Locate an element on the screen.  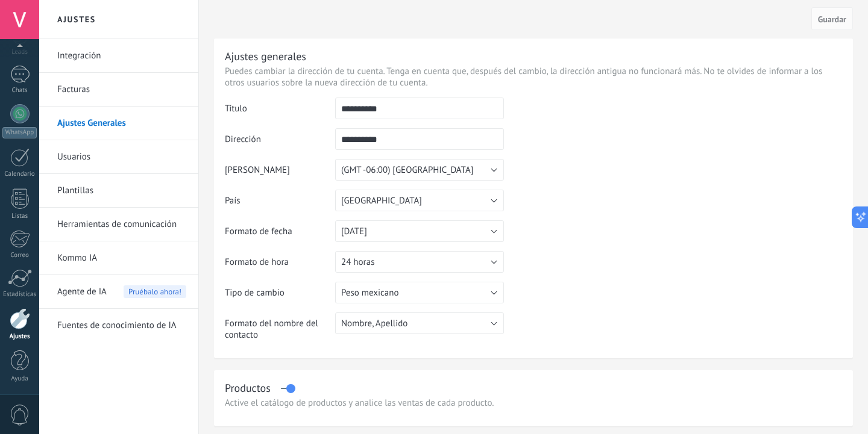
td: Título is located at coordinates (280, 113).